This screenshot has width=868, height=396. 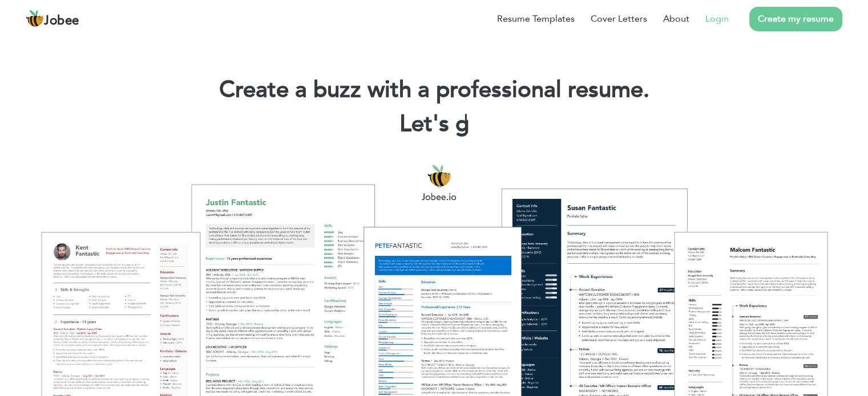 What do you see at coordinates (618, 19) in the screenshot?
I see `a: Cover Letters` at bounding box center [618, 19].